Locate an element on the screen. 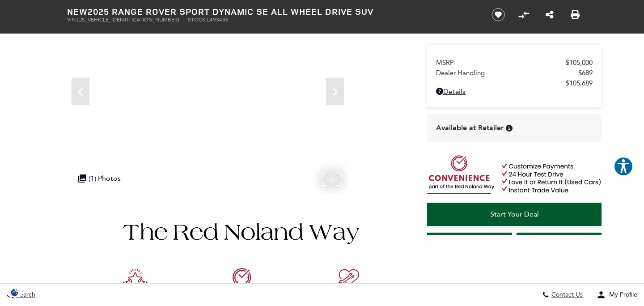  a: $105,689 is located at coordinates (514, 83).